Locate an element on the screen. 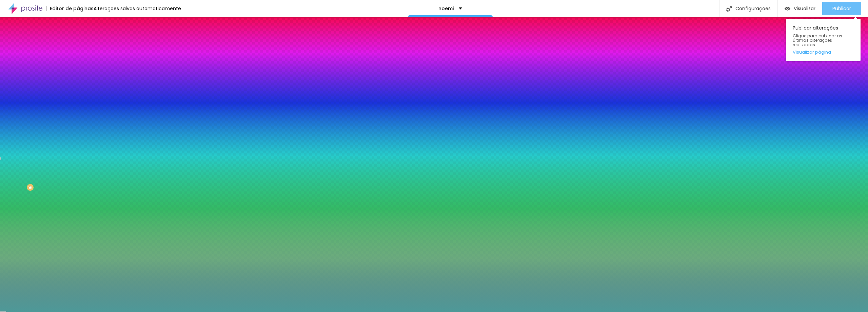  img: Ícone is located at coordinates (729, 9).